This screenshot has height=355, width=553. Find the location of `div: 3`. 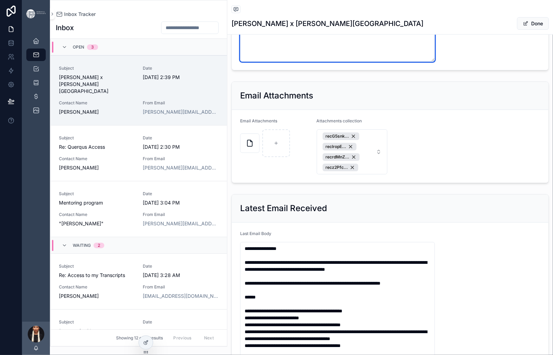

div: 3 is located at coordinates (92, 47).